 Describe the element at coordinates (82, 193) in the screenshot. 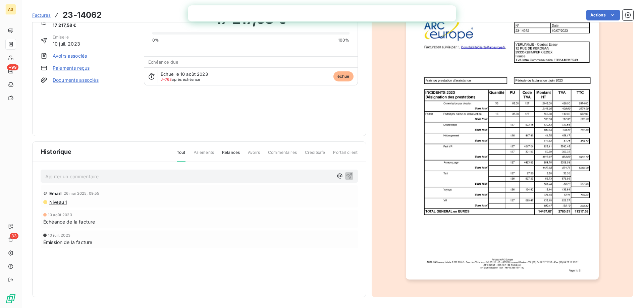

I see `span: 26 mai 2025, 09:55` at that location.